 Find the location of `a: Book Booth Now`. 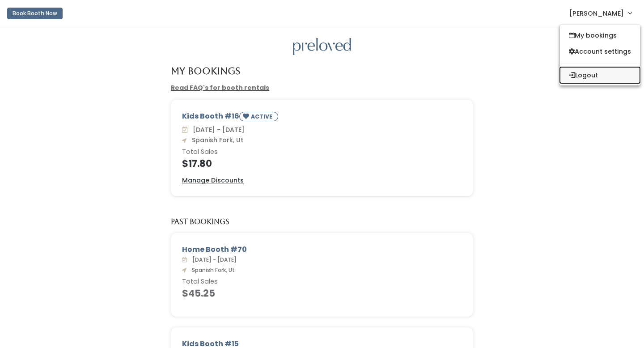

a: Book Booth Now is located at coordinates (35, 14).